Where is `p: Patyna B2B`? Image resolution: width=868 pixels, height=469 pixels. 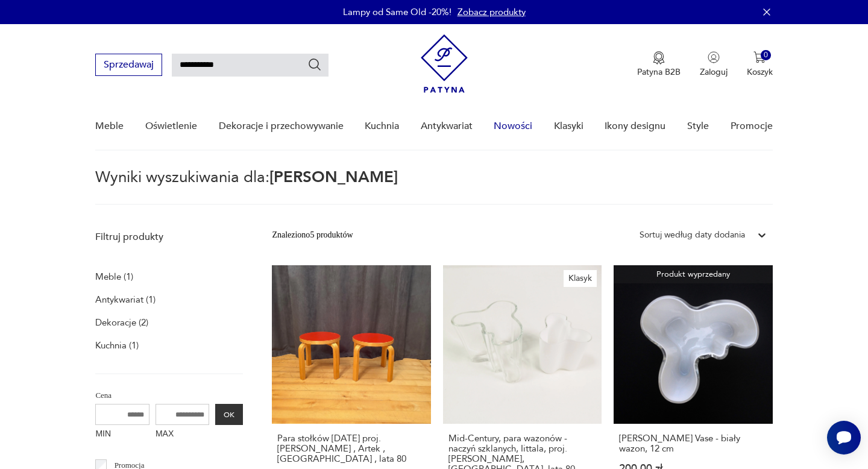
p: Patyna B2B is located at coordinates (659, 72).